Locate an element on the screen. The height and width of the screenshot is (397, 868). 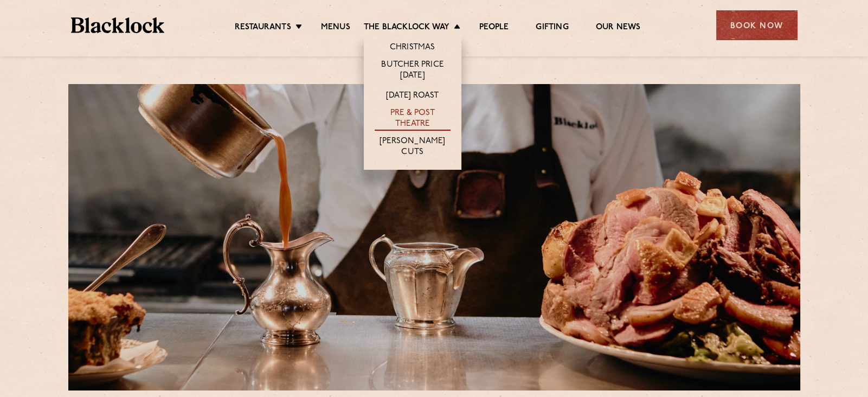
a: People is located at coordinates (494, 28).